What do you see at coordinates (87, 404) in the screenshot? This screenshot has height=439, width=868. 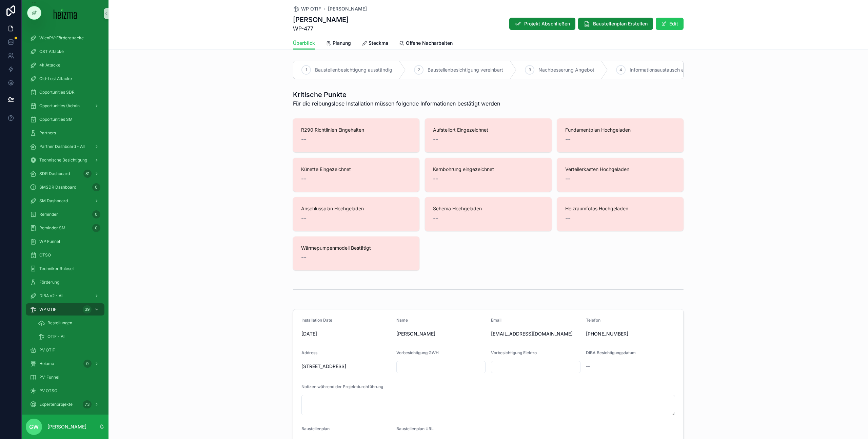 I see `div: 73` at bounding box center [87, 404].